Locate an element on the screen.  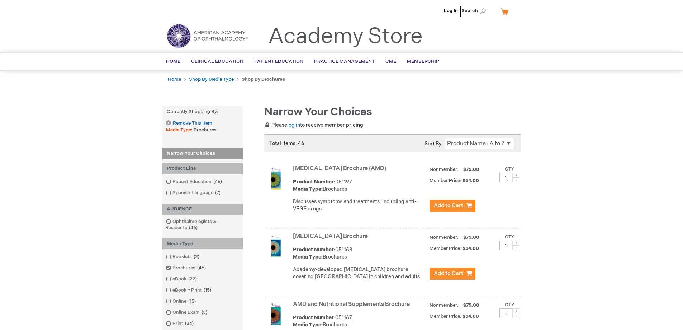
a: Print34 is located at coordinates (180, 323).